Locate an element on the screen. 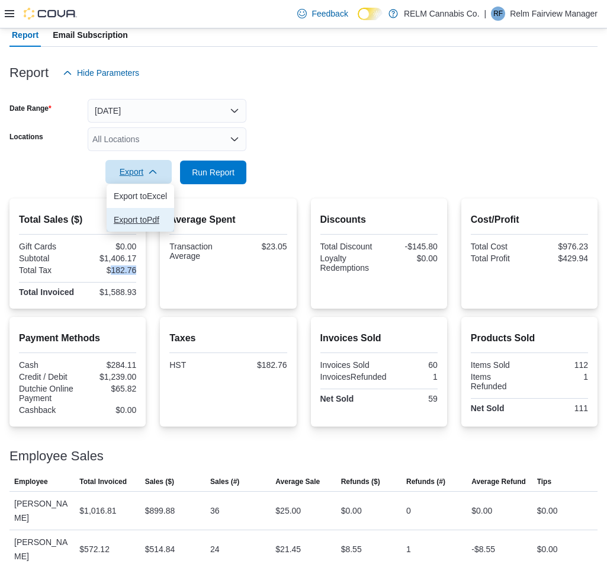 This screenshot has height=564, width=607. div: -$145.80 is located at coordinates (409, 246).